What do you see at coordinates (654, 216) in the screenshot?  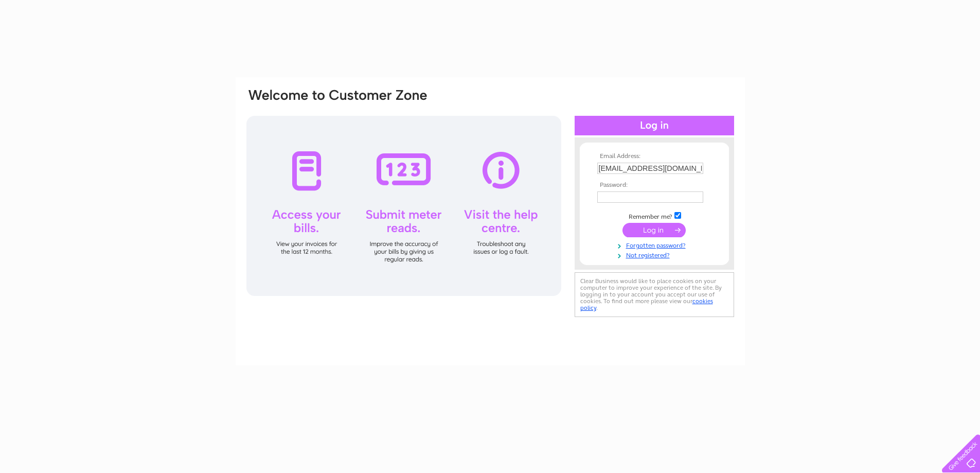 I see `td: Remember me?` at bounding box center [654, 216].